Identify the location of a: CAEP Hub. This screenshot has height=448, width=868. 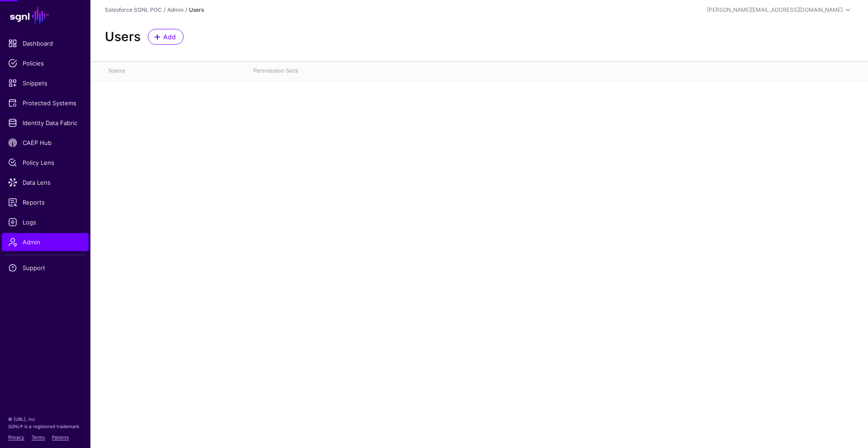
(46, 143).